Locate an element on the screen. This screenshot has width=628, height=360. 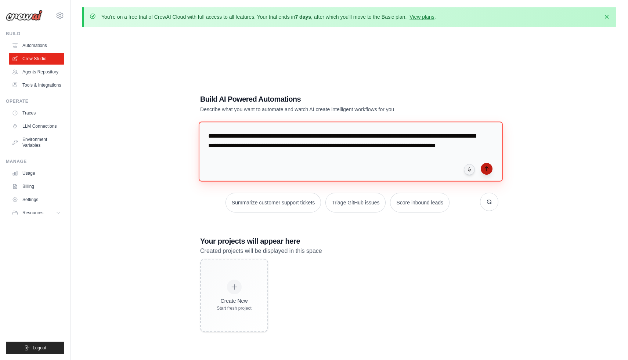
a: Agents Repository is located at coordinates (36, 72).